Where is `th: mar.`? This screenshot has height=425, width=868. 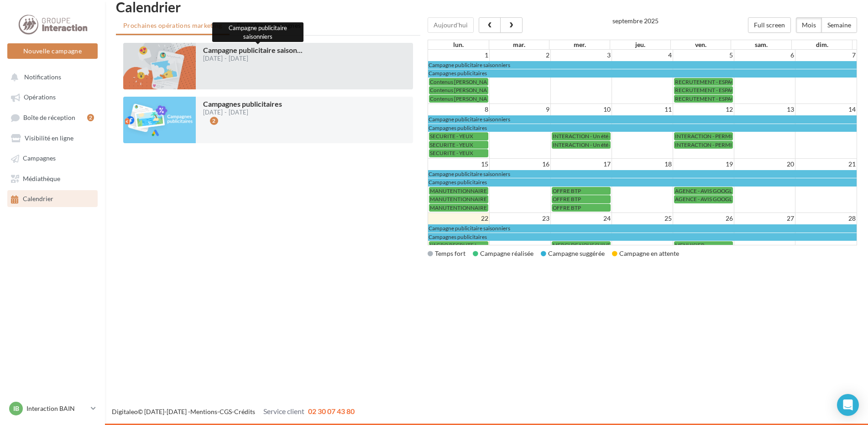
th: mar. is located at coordinates (519, 45).